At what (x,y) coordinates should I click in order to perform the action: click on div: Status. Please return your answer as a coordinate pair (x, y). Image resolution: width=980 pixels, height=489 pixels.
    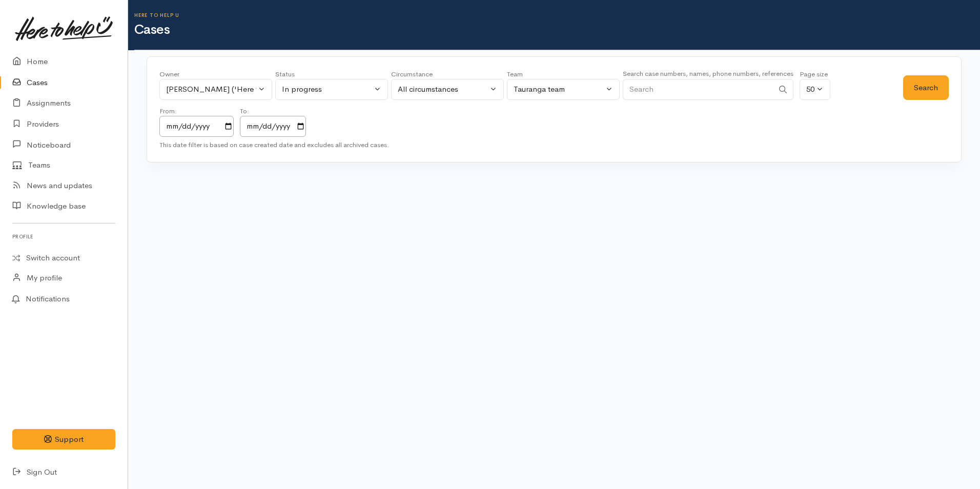
    Looking at the image, I should click on (332, 75).